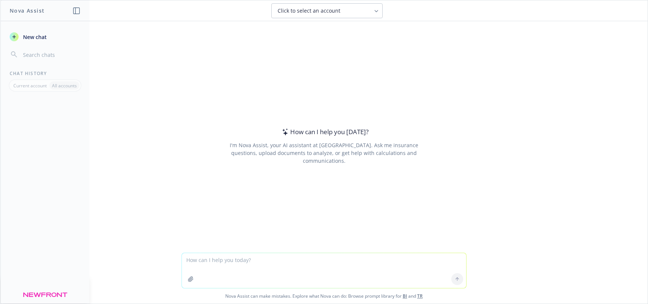  What do you see at coordinates (27, 10) in the screenshot?
I see `h1: Nova Assist` at bounding box center [27, 10].